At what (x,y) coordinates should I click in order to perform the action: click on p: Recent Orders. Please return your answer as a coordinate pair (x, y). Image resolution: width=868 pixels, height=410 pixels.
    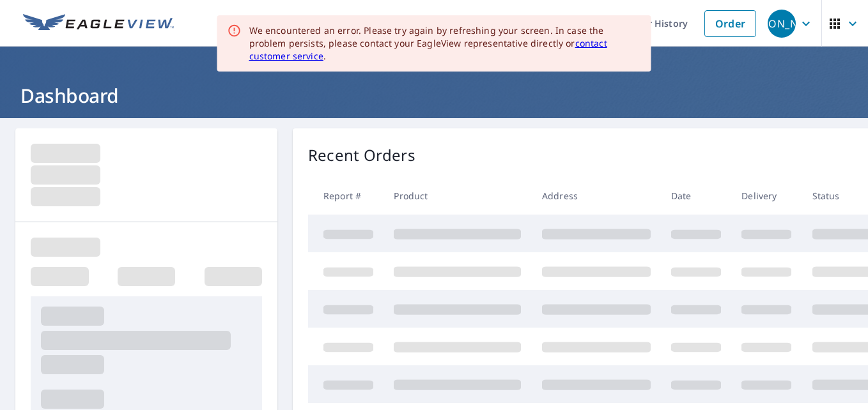
    Looking at the image, I should click on (361, 155).